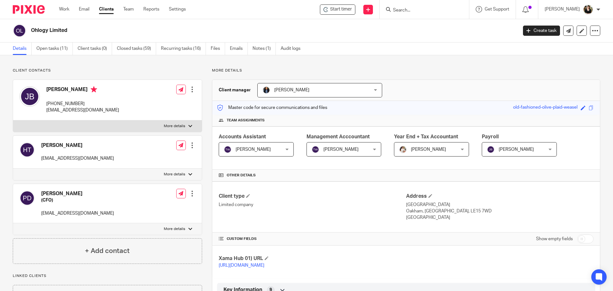 The image size is (613, 291). Describe the element at coordinates (78, 200) in the screenshot. I see `h5: (CFO)` at that location.